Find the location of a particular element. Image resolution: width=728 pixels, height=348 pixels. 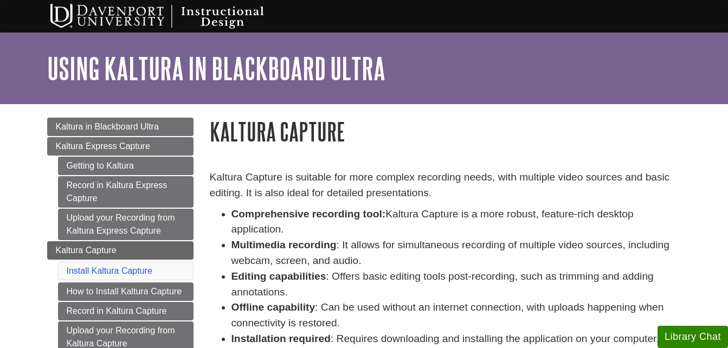

span: Kaltura in Blackboard Ultra is located at coordinates (107, 126).